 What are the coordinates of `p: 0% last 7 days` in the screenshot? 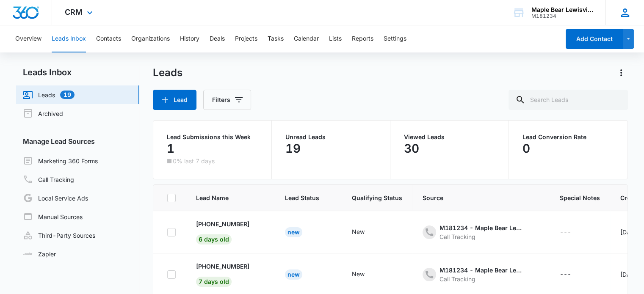 It's located at (193, 162).